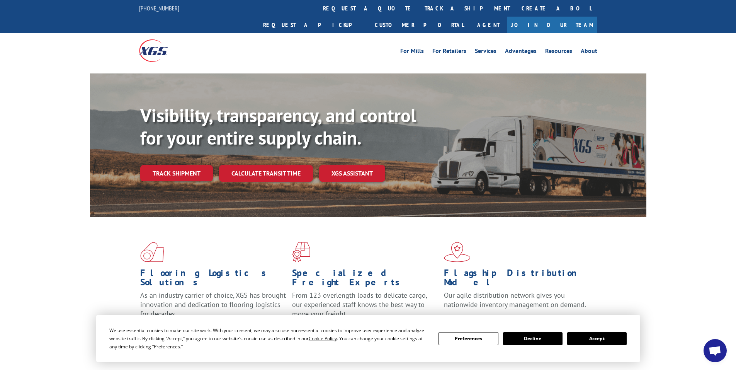 Image resolution: width=736 pixels, height=370 pixels. Describe the element at coordinates (449, 52) in the screenshot. I see `a: For Retailers` at that location.